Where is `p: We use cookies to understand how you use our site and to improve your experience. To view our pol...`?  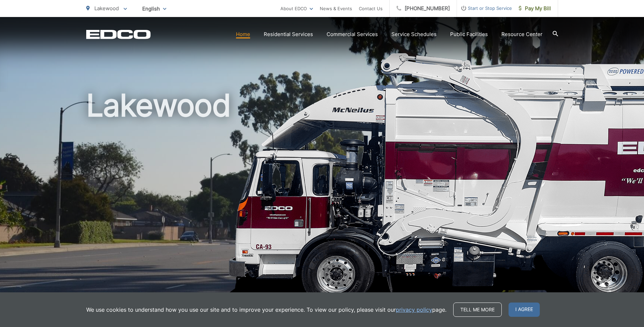
p: We use cookies to understand how you use our site and to improve your experience. To view our pol... is located at coordinates (266, 310).